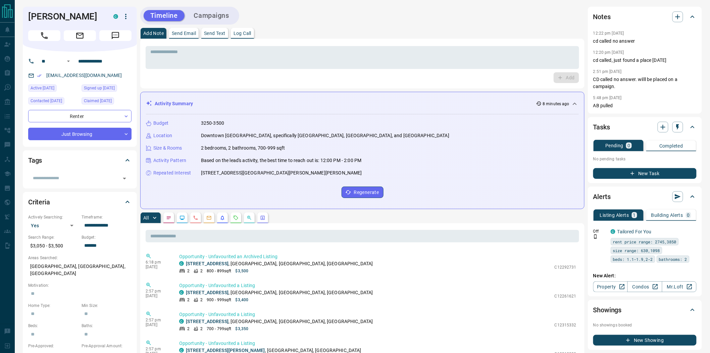 The image size is (710, 353). What do you see at coordinates (242, 328) in the screenshot?
I see `p: $3,350` at bounding box center [242, 328].